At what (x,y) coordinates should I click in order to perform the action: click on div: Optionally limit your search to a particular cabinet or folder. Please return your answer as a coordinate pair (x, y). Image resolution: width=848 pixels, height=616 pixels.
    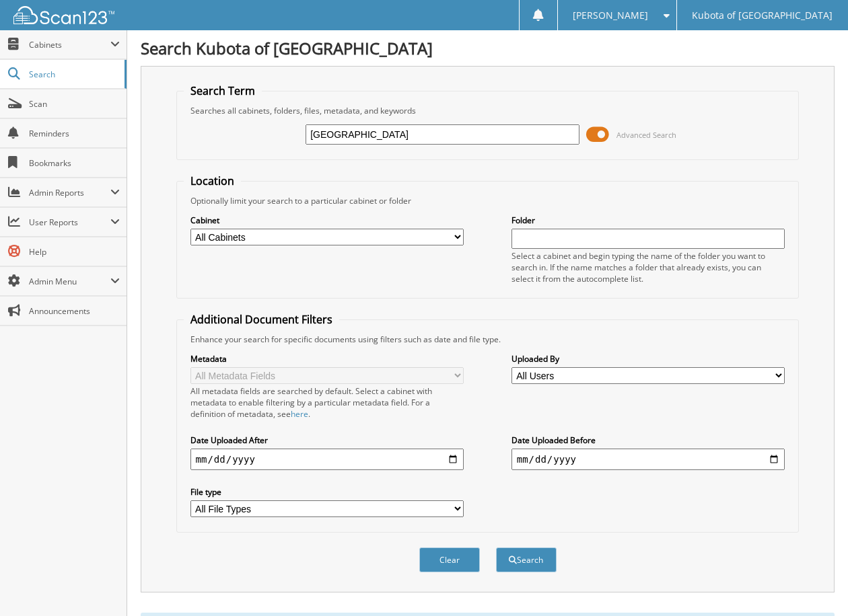
    Looking at the image, I should click on (488, 201).